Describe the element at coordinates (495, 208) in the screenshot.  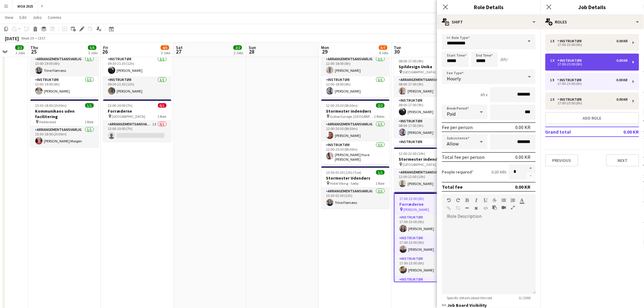
I see `button: Paste as plain text` at that location.